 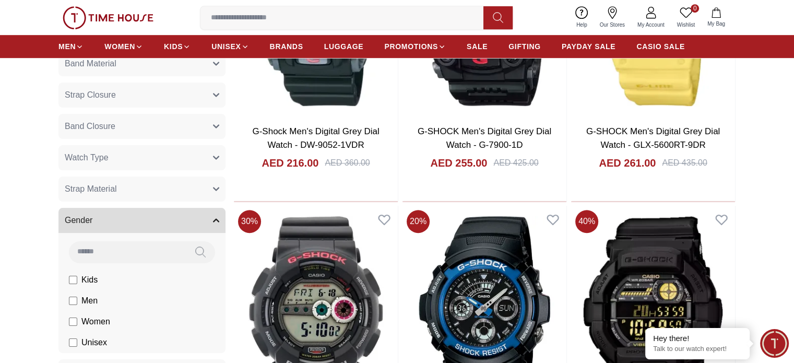 What do you see at coordinates (67, 46) in the screenshot?
I see `span: MEN` at bounding box center [67, 46].